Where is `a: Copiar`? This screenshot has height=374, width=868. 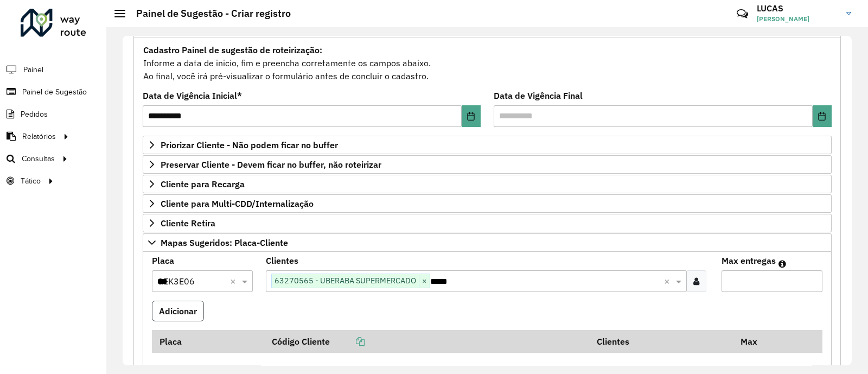 a: Copiar is located at coordinates (347, 341).